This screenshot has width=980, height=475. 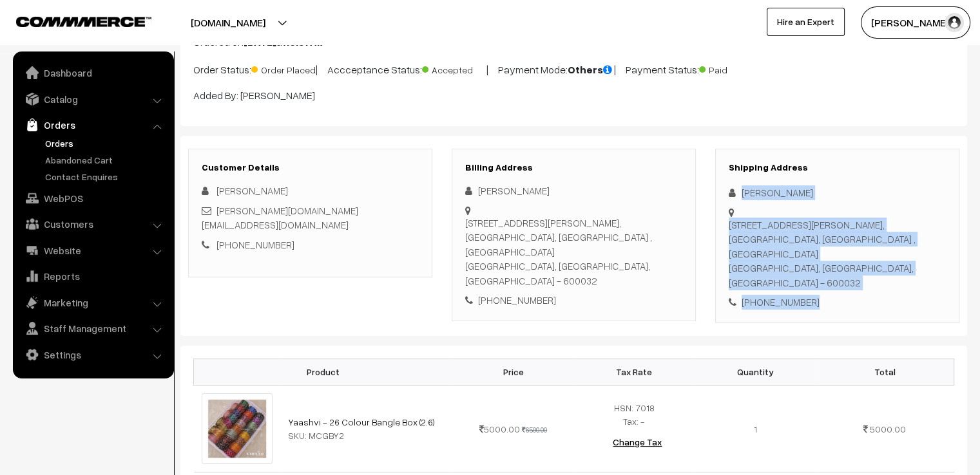 What do you see at coordinates (534, 429) in the screenshot?
I see `strike: 6500.00` at bounding box center [534, 429].